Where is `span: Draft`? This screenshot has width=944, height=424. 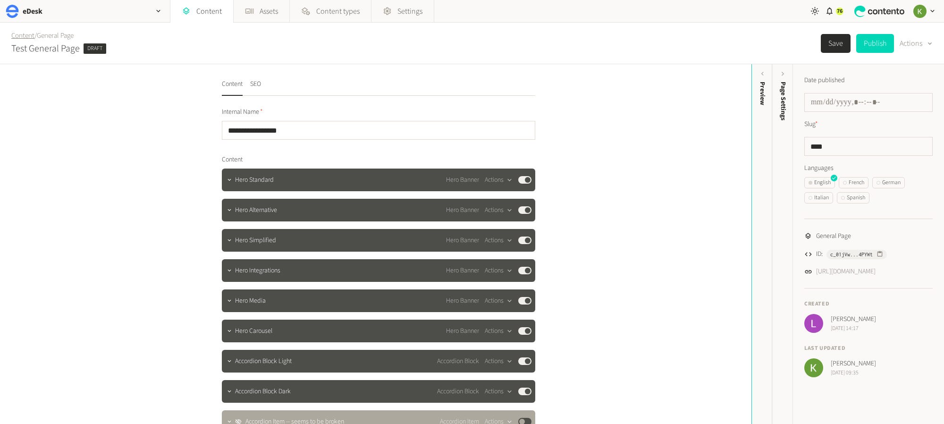
span: Draft is located at coordinates (95, 49).